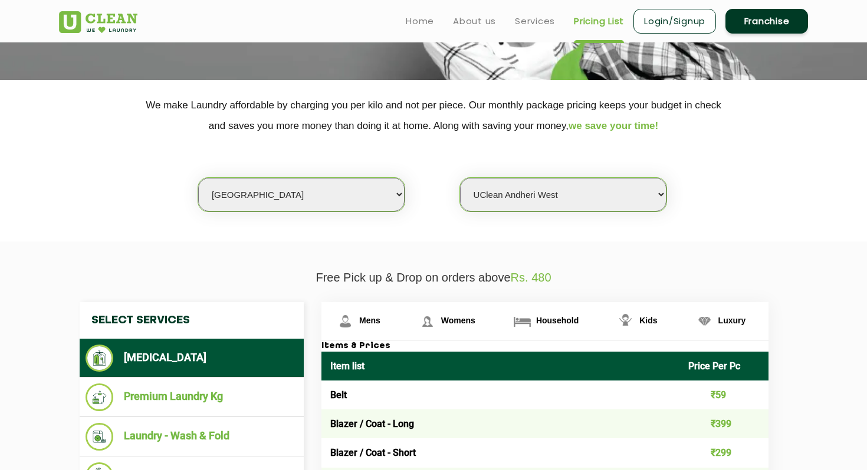 The width and height of the screenshot is (867, 470). I want to click on td: Belt, so click(500, 395).